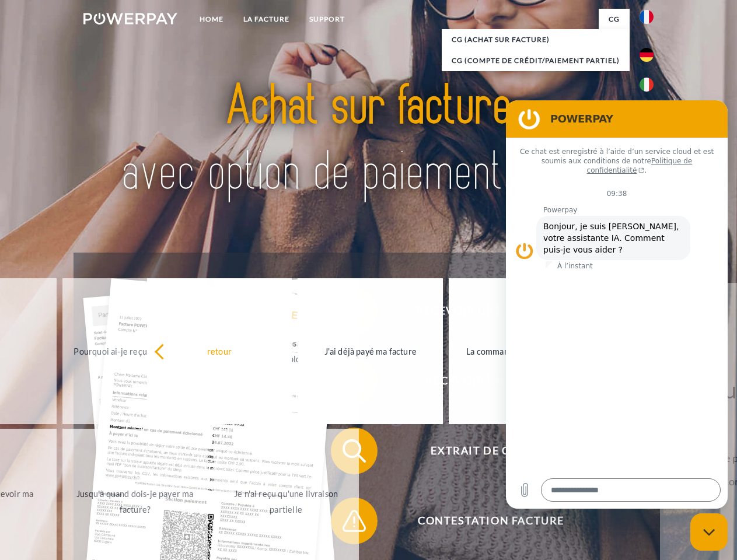 The height and width of the screenshot is (560, 737). What do you see at coordinates (135, 501) in the screenshot?
I see `div: Jusqu'à quand dois-je payer ma facture?` at bounding box center [135, 501].